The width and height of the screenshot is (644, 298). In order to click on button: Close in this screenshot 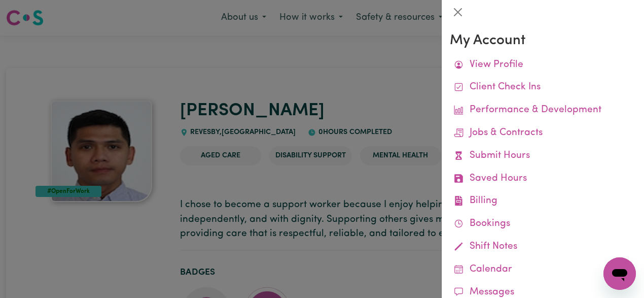, I will do `click(458, 12)`.